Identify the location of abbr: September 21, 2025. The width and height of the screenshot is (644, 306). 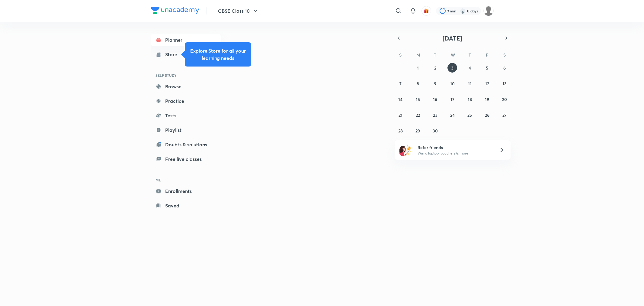
(400, 115).